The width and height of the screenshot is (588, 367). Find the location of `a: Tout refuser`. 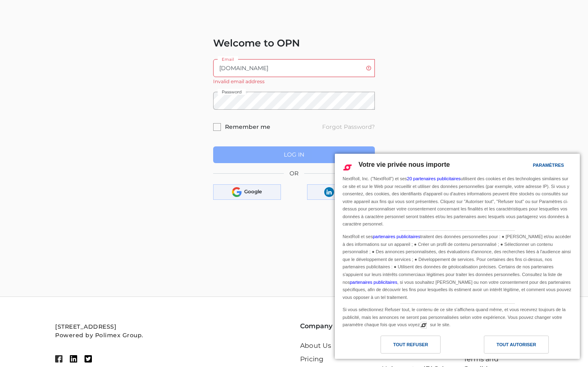

a: Tout refuser is located at coordinates (399, 347).